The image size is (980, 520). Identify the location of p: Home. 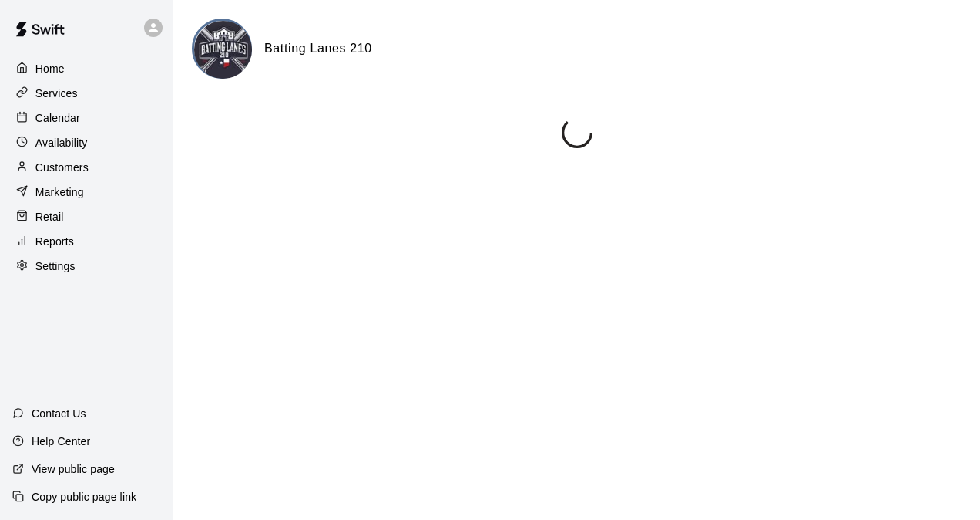
(50, 69).